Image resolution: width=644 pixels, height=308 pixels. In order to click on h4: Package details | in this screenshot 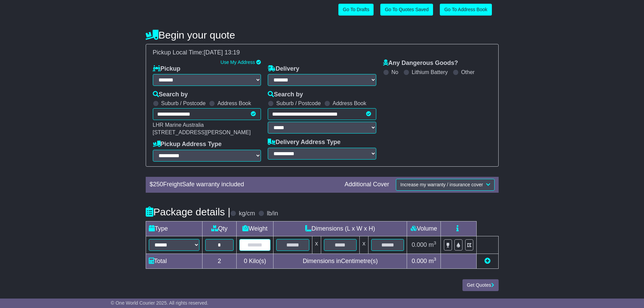, I will do `click(188, 212)`.